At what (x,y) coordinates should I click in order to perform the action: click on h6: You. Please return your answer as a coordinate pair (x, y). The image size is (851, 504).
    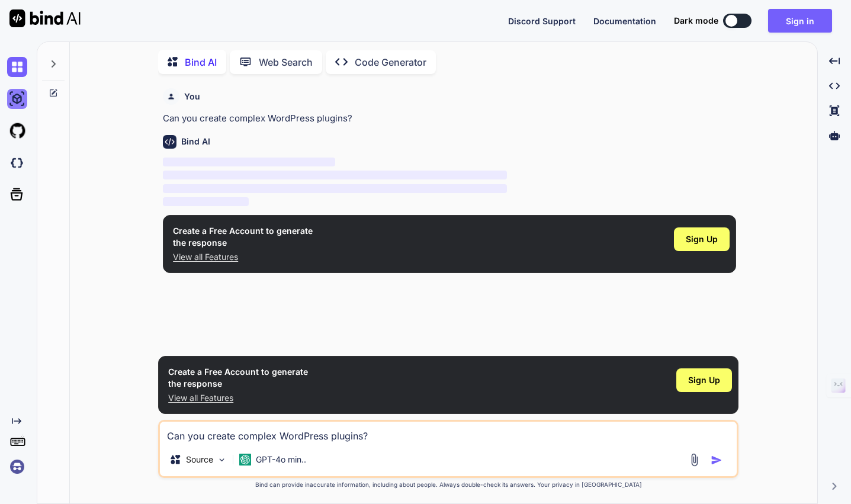
    Looking at the image, I should click on (192, 96).